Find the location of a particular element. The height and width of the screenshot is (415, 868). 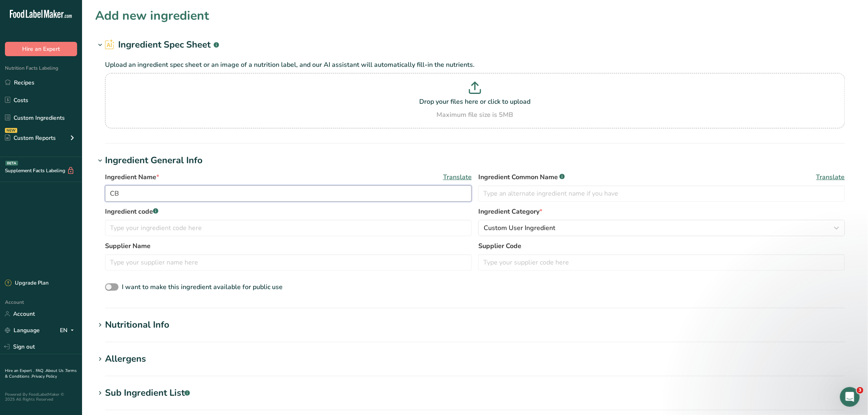

button: Hire an Expert is located at coordinates (41, 49).